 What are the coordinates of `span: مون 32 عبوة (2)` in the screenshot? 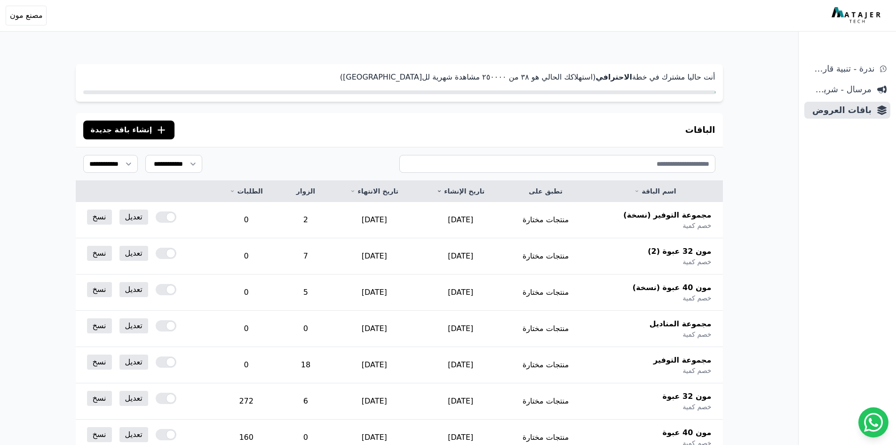 It's located at (679, 251).